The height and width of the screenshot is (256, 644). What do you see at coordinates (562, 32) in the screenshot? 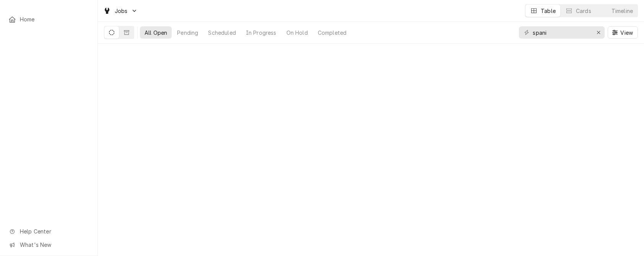
I see `input: Keyword search` at bounding box center [562, 32].